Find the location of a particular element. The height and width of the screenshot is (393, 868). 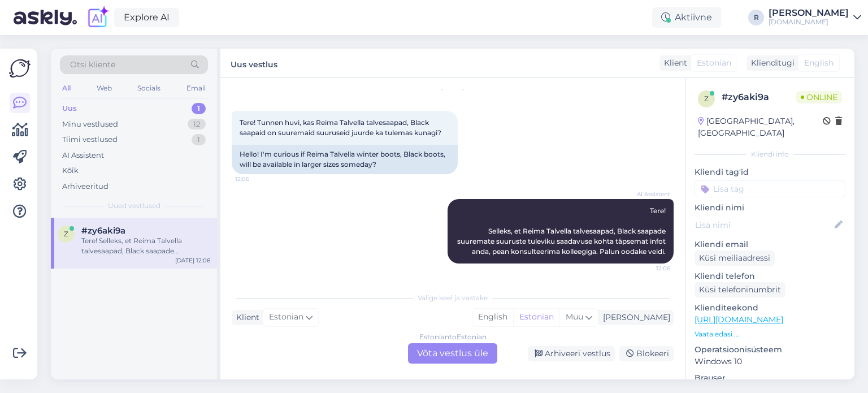

span: English is located at coordinates (819, 63).